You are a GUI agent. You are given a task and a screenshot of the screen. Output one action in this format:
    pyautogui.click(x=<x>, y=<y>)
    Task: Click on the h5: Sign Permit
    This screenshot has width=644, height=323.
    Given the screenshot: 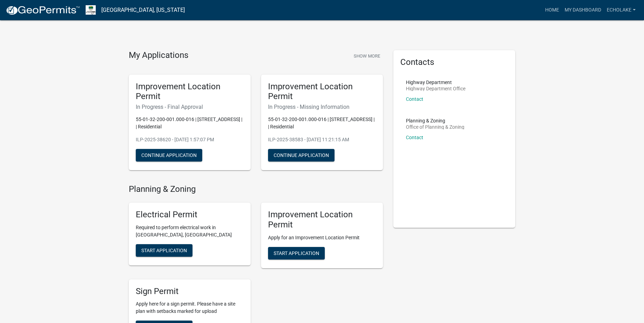 What is the action you would take?
    pyautogui.click(x=190, y=291)
    